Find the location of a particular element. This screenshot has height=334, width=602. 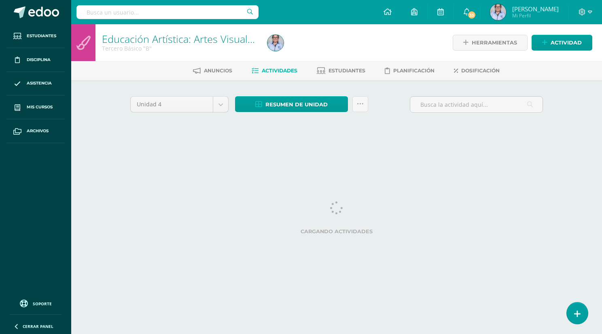

span: Soporte is located at coordinates (42, 304).